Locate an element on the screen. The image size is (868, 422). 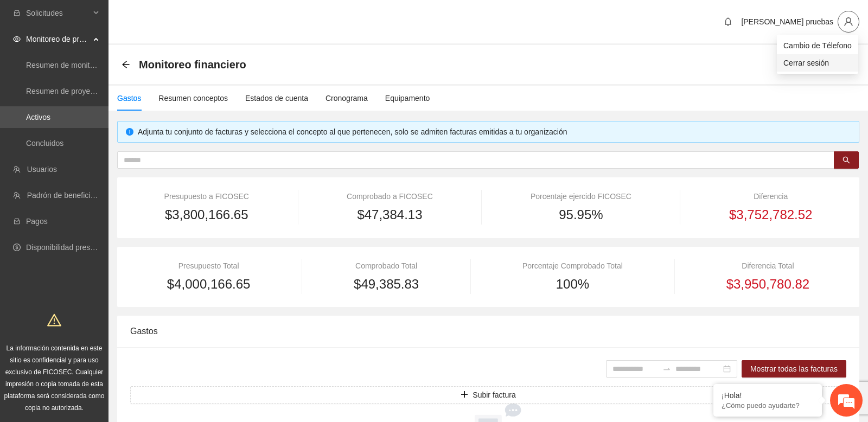
span: to is located at coordinates (667, 368).